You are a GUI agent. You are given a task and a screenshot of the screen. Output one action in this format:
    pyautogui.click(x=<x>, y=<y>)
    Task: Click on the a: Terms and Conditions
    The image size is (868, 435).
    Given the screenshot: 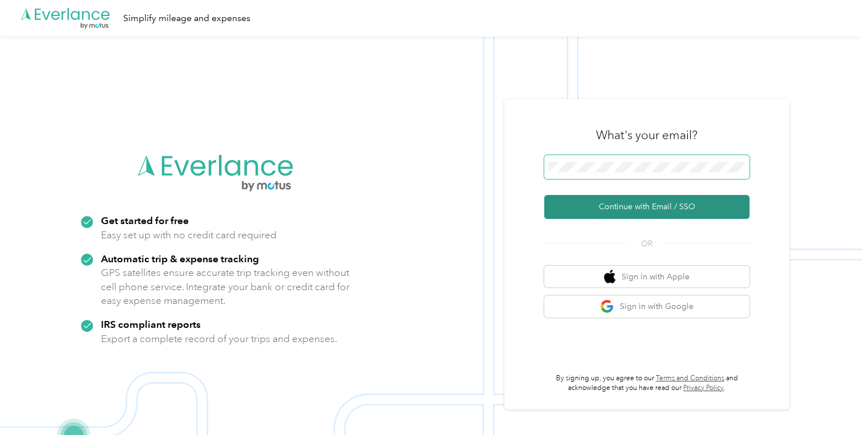 What is the action you would take?
    pyautogui.click(x=690, y=378)
    